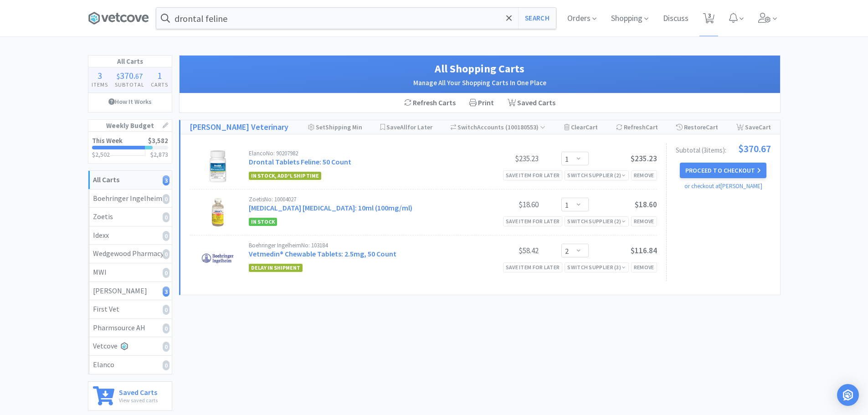 Image resolution: width=868 pixels, height=415 pixels. Describe the element at coordinates (263, 222) in the screenshot. I see `span: In Stock` at that location.